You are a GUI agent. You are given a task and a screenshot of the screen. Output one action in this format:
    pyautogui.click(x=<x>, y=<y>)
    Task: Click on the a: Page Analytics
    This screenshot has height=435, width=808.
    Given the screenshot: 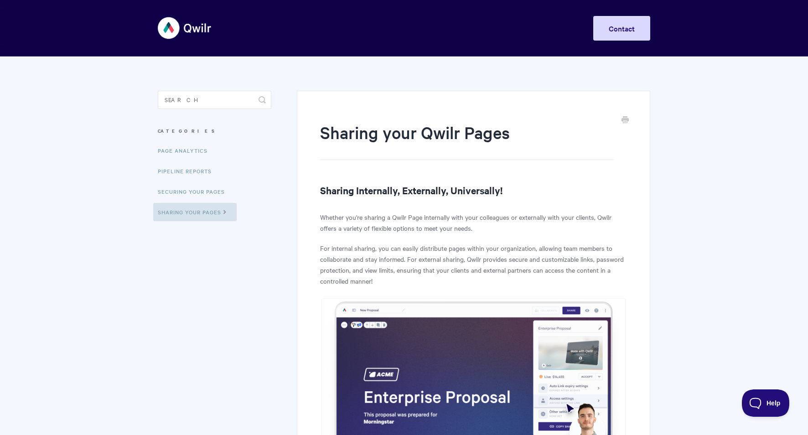 What is the action you would take?
    pyautogui.click(x=186, y=151)
    